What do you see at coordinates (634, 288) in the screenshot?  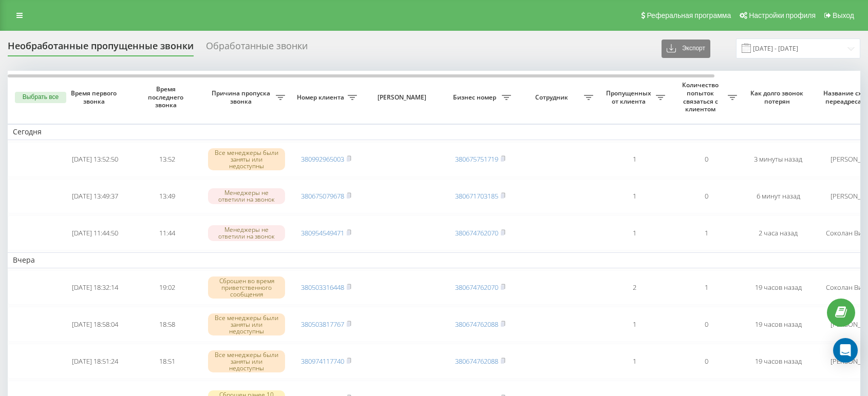 I see `td: 2` at bounding box center [634, 288].